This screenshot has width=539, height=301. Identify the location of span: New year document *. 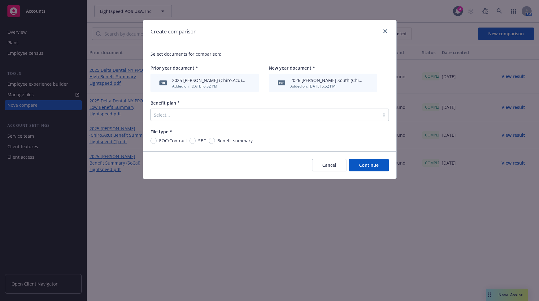
(292, 68).